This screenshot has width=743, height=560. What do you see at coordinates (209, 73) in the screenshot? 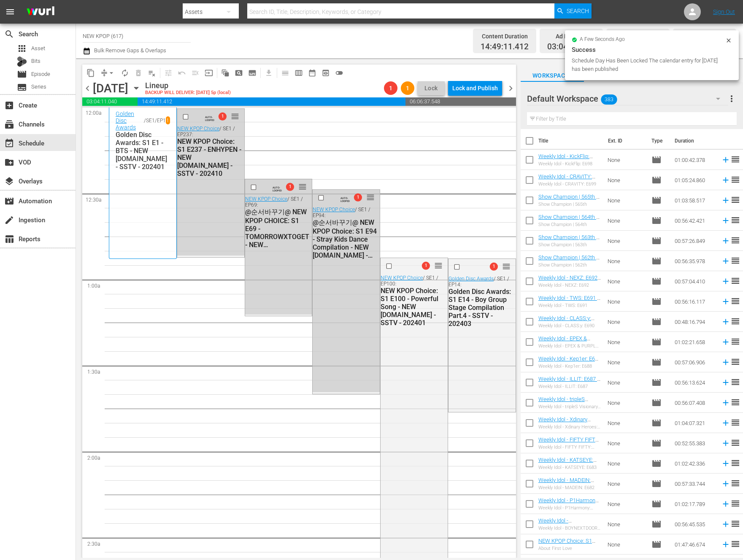
I see `span: input` at bounding box center [209, 73].